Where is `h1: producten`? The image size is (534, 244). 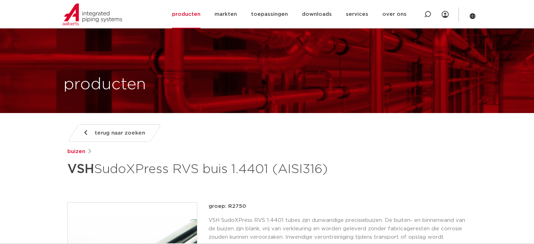
h1: producten is located at coordinates (105, 85).